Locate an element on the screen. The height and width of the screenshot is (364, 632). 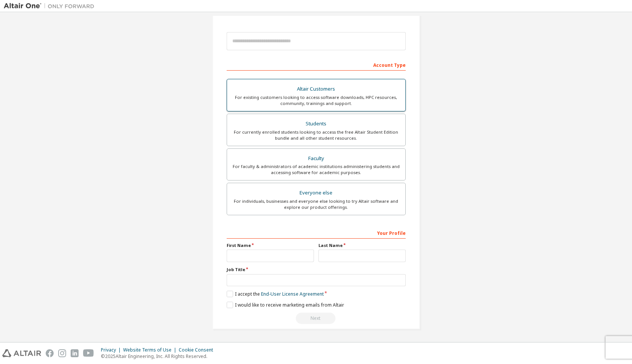
img: facebook.svg is located at coordinates (50, 353).